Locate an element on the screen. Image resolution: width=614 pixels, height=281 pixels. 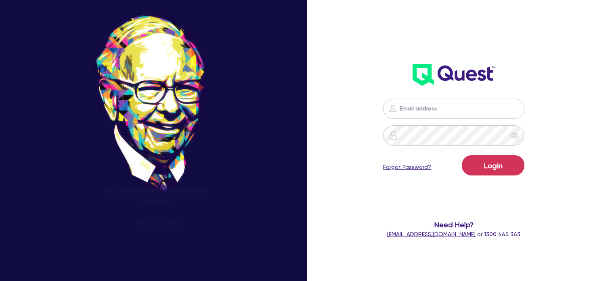
img: wH2k97JdezQIQAAAABJRU5ErkJggg== is located at coordinates (454, 75).